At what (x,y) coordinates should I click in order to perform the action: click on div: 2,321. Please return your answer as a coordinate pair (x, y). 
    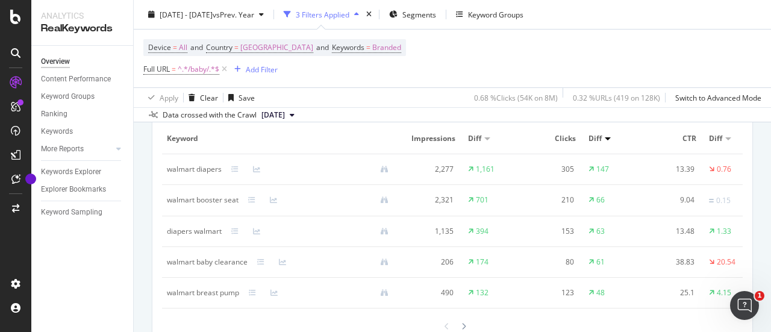
    Looking at the image, I should click on (431, 200).